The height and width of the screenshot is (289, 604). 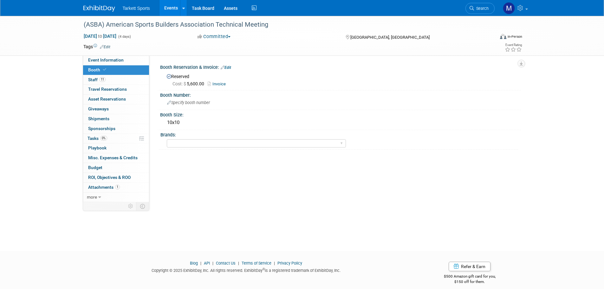 What do you see at coordinates (116, 168) in the screenshot?
I see `a: Budget` at bounding box center [116, 168].